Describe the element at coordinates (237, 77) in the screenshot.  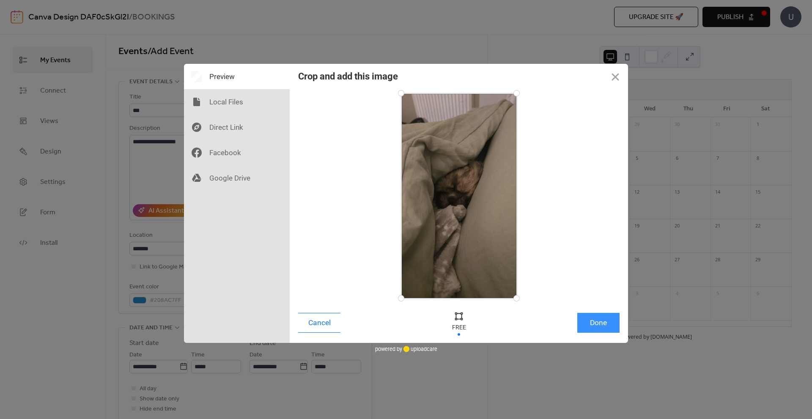
I see `div: Preview` at that location.